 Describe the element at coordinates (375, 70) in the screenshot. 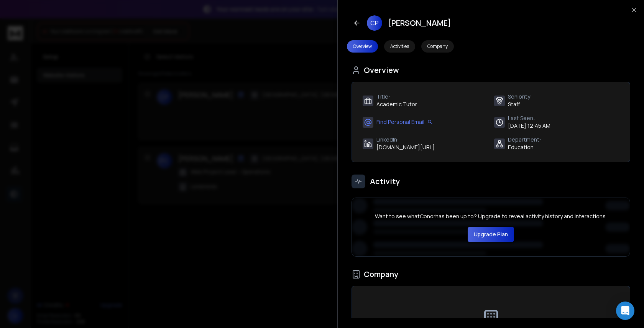

I see `h3: Overview` at that location.